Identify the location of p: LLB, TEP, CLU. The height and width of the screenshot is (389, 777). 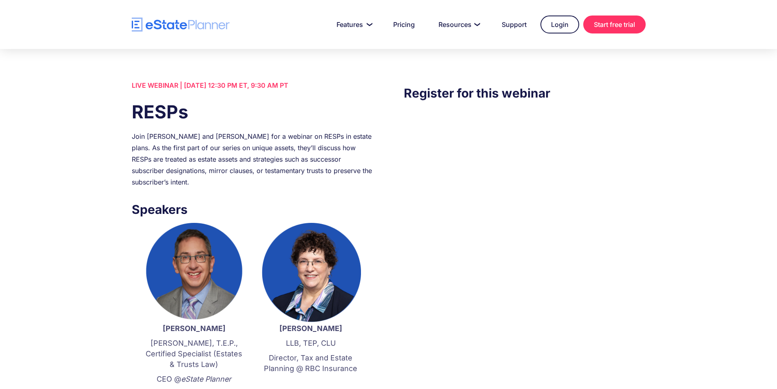
(311, 343).